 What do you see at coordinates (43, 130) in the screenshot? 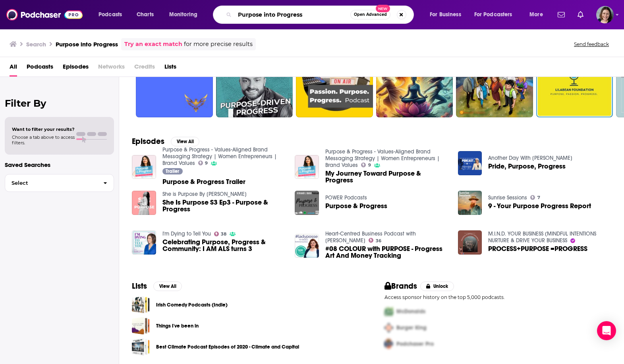
I see `span: Want to filter your results?` at bounding box center [43, 130].